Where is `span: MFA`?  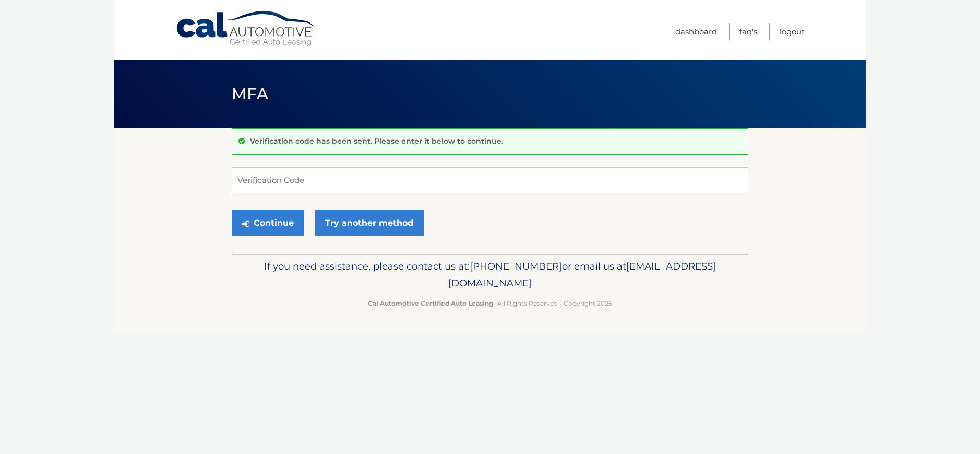
span: MFA is located at coordinates (250, 94).